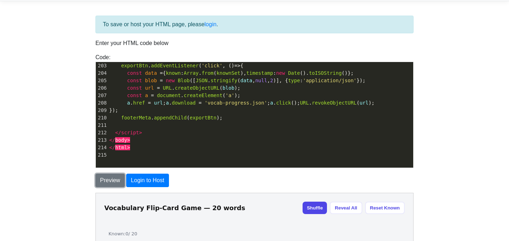 This screenshot has width=509, height=241. I want to click on button: Login to Host, so click(148, 180).